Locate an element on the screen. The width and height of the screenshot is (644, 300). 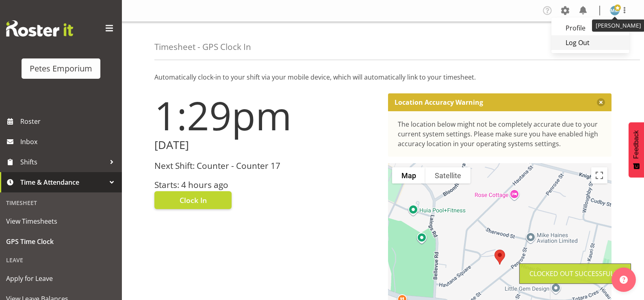
span: Feedback is located at coordinates (637, 145).